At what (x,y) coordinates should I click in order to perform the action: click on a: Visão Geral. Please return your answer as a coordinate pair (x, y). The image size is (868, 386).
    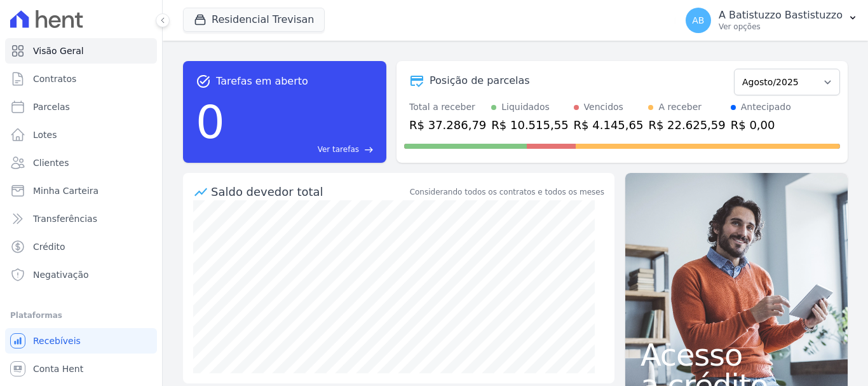
    Looking at the image, I should click on (81, 51).